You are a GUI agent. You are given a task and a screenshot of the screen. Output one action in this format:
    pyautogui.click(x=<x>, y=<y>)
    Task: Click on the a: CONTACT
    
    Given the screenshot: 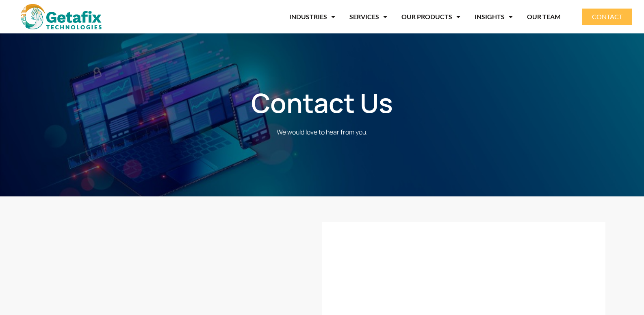 What is the action you would take?
    pyautogui.click(x=607, y=17)
    